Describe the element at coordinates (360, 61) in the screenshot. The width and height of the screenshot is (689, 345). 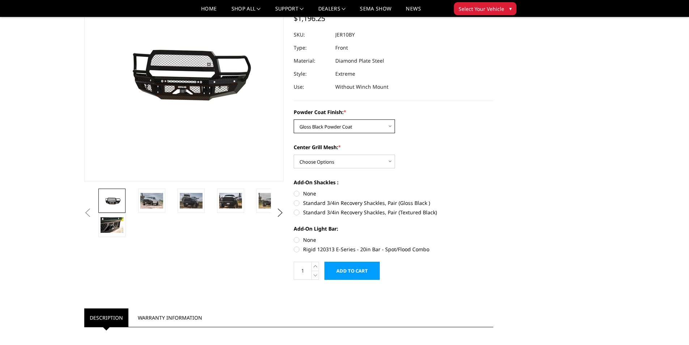
I see `dd: Diamond Plate Steel` at that location.